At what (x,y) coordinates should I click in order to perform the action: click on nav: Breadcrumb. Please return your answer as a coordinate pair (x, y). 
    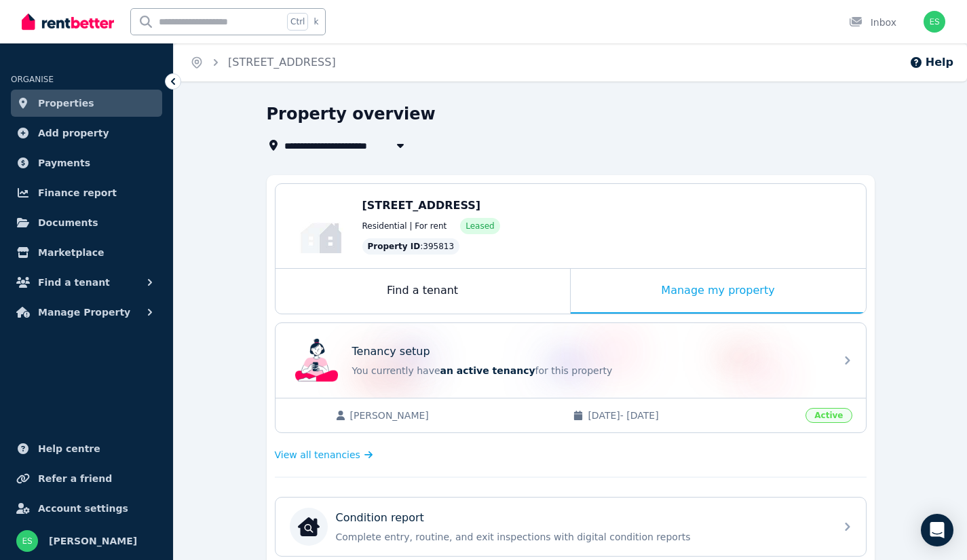
    Looking at the image, I should click on (263, 62).